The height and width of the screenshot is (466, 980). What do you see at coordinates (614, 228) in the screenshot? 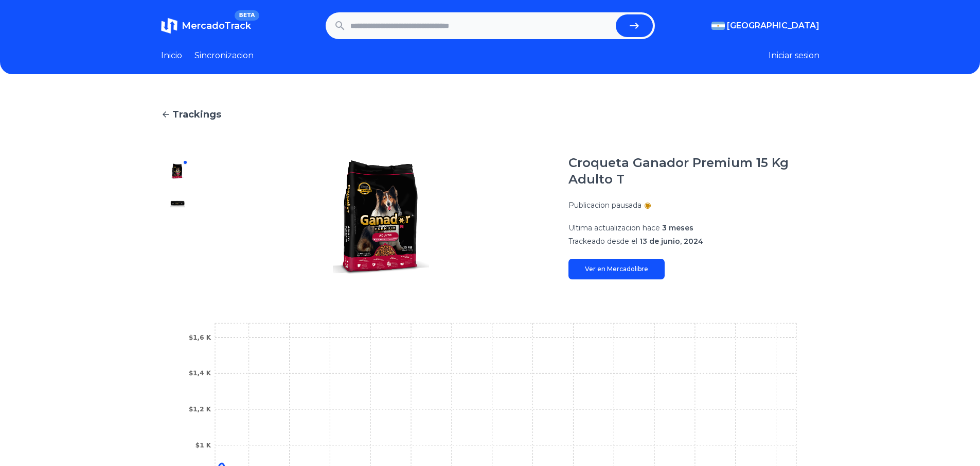
I see `span: Ultima actualizacion hace` at bounding box center [614, 228].